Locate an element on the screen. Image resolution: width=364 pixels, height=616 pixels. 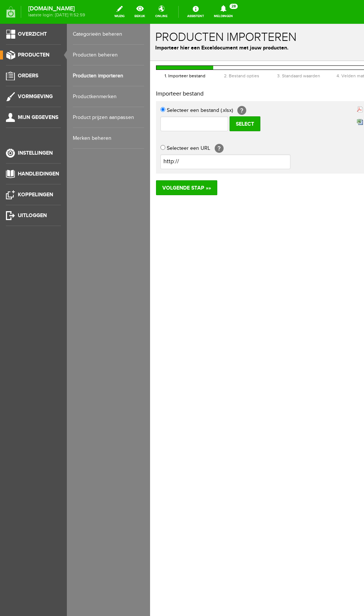
a: Voorbeeld Excel bestand is located at coordinates (243, 98).